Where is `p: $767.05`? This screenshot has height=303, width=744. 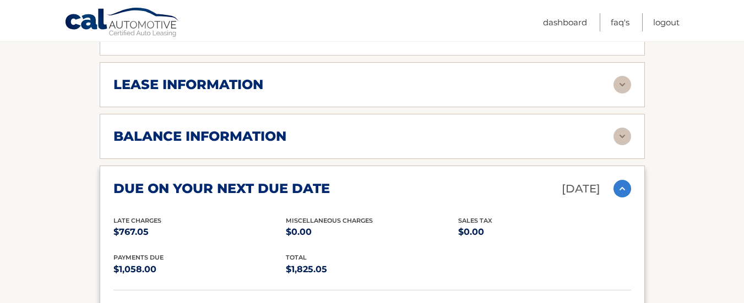
p: $767.05 is located at coordinates (199, 232).